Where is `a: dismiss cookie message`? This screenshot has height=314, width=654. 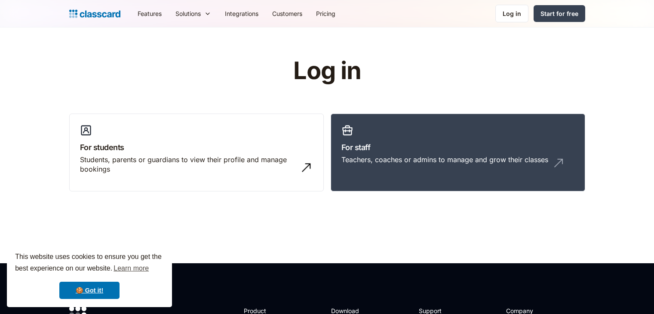
a: dismiss cookie message is located at coordinates (89, 290).